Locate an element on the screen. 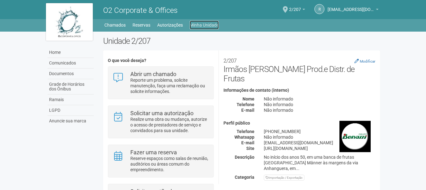 The width and height of the screenshot is (426, 190). h4: Informações de contato (interno) is located at coordinates (299, 90).